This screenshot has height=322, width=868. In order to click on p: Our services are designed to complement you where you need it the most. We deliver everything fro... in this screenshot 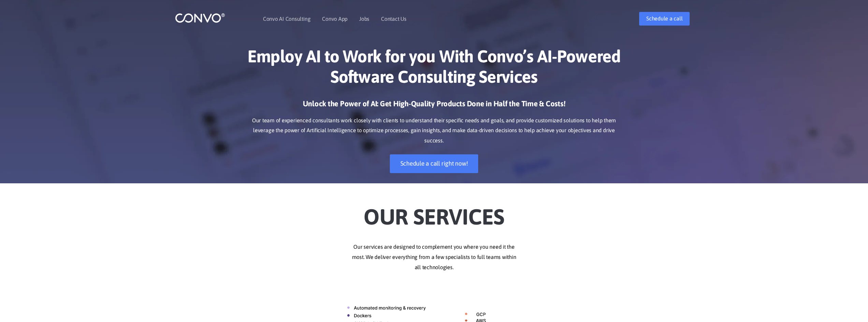, I will do `click(434, 257)`.